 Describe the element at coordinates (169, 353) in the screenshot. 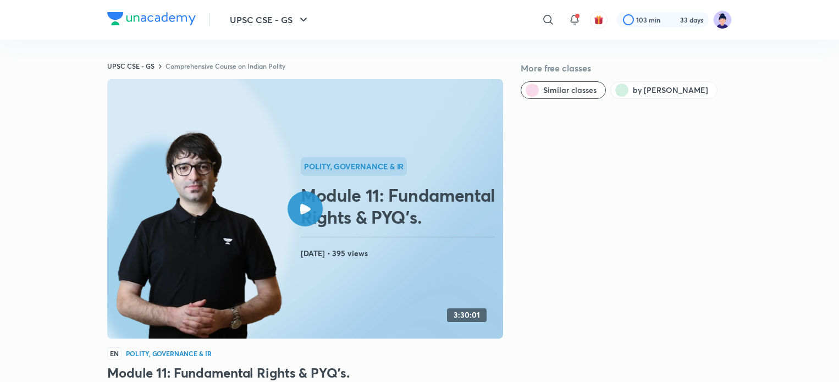

I see `h4: Polity, Governance & IR` at that location.